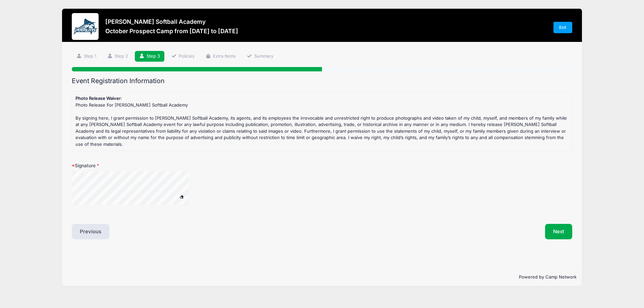 This screenshot has width=644, height=308. Describe the element at coordinates (559, 232) in the screenshot. I see `button: Next` at that location.